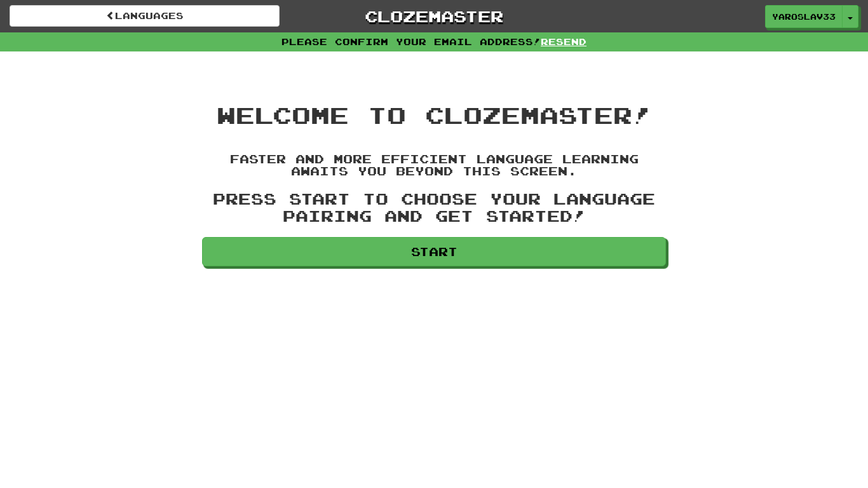  I want to click on a: Yaroslav33, so click(804, 16).